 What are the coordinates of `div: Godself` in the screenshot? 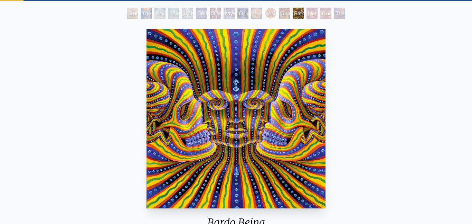 It's located at (326, 13).